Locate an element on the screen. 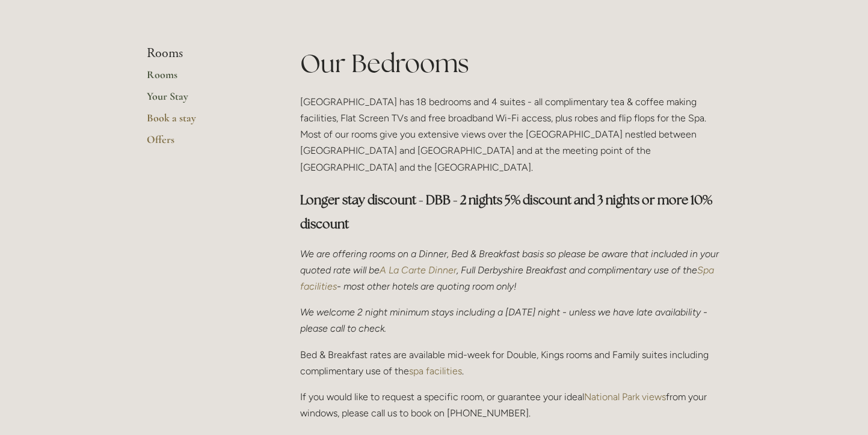 The image size is (868, 435). h1: Our Bedrooms is located at coordinates (511, 63).